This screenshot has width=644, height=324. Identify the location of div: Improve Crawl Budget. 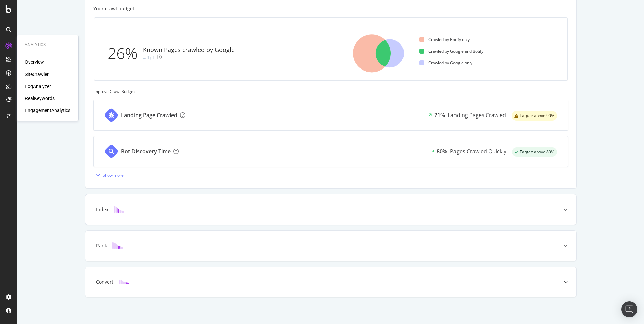
(330, 91).